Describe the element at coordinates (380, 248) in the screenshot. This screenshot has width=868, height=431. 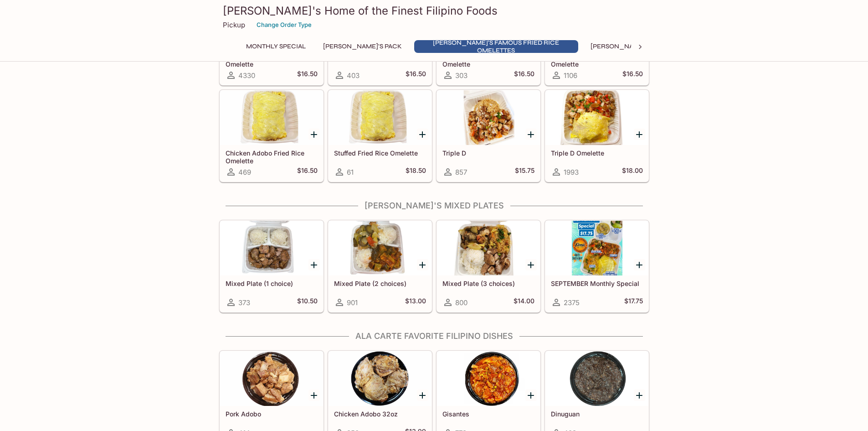
I see `div: Mixed Plate (2 choices)` at that location.